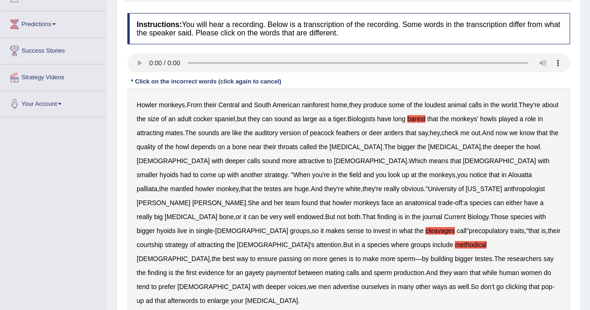 This screenshot has height=310, width=590. I want to click on b: cocker, so click(203, 119).